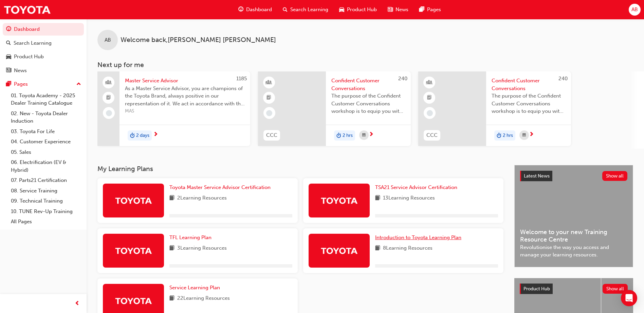 The height and width of the screenshot is (313, 644). Describe the element at coordinates (305, 10) in the screenshot. I see `a: search-iconSearch Learning` at that location.